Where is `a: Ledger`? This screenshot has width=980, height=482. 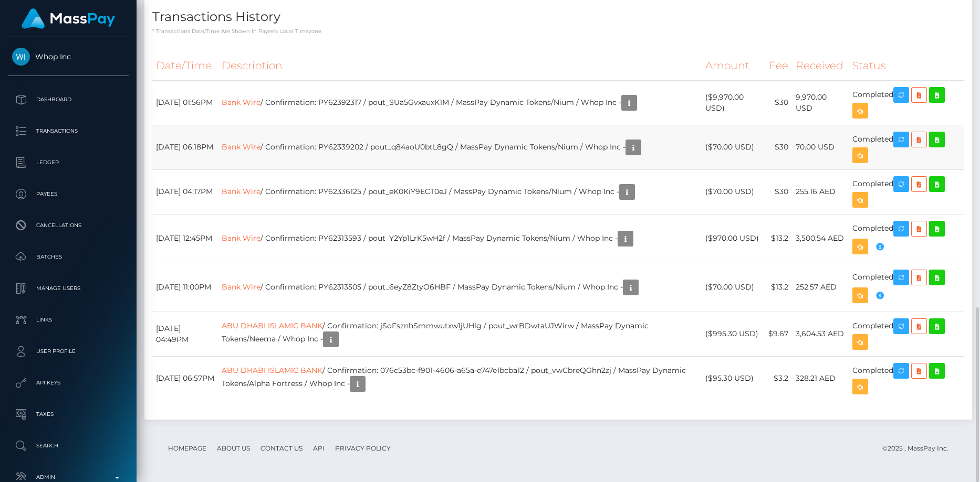 a: Ledger is located at coordinates (68, 163).